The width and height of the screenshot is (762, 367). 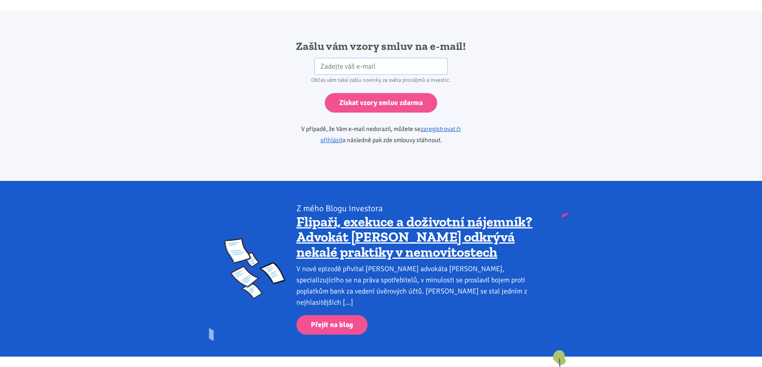 What do you see at coordinates (381, 66) in the screenshot?
I see `input: Zadejte váš e-mail` at bounding box center [381, 66].